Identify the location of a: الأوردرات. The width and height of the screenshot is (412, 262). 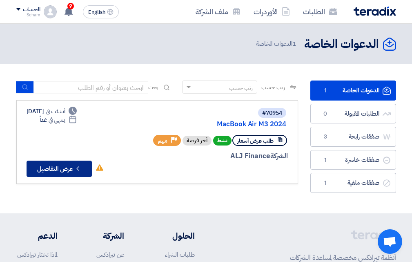
(272, 11).